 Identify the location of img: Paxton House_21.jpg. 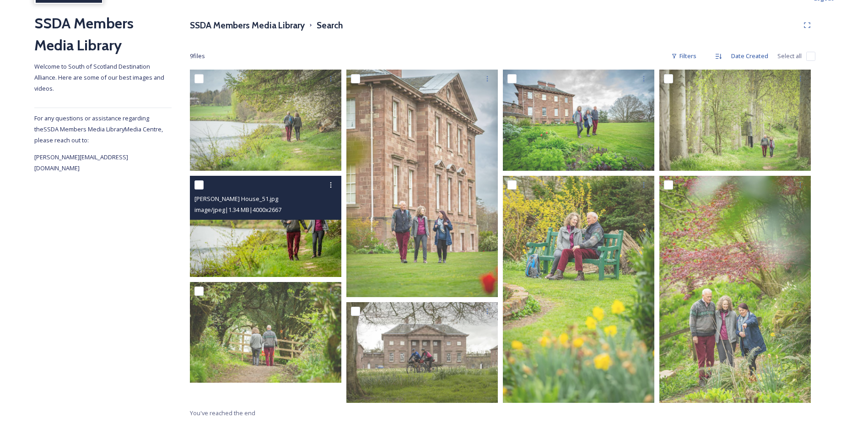
(734, 289).